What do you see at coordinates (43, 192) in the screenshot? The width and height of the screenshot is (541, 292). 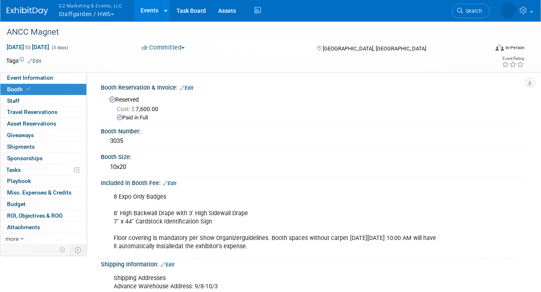 I see `a: Misc. Expenses & Credits` at bounding box center [43, 192].